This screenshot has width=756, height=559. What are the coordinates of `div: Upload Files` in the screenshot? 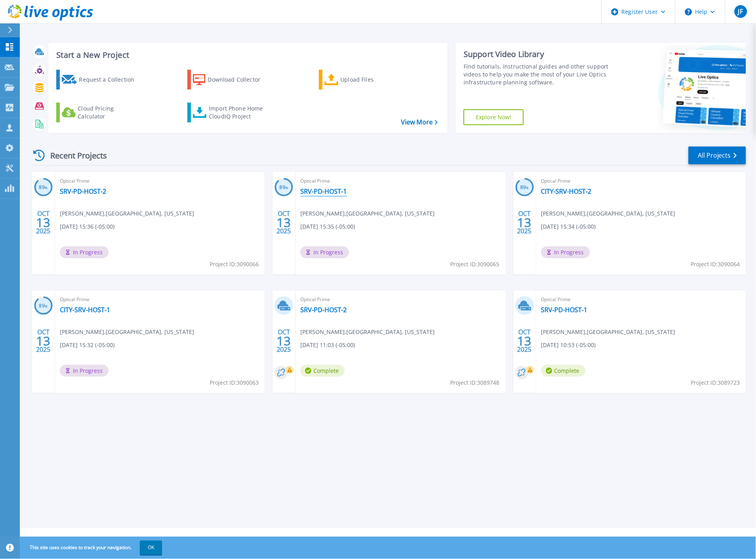 It's located at (372, 79).